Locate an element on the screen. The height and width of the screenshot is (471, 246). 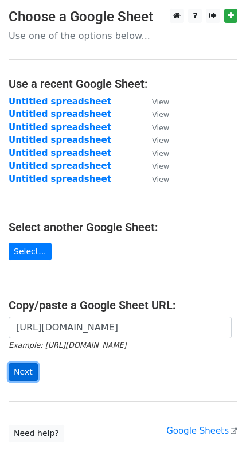
h3: Choose a Google Sheet is located at coordinates (123, 17).